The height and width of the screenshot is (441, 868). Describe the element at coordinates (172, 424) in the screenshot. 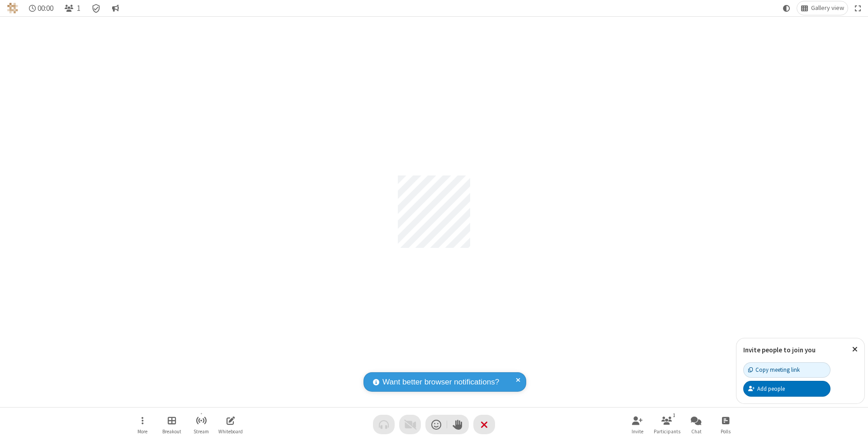

I see `button: Manage Breakout Rooms` at that location.